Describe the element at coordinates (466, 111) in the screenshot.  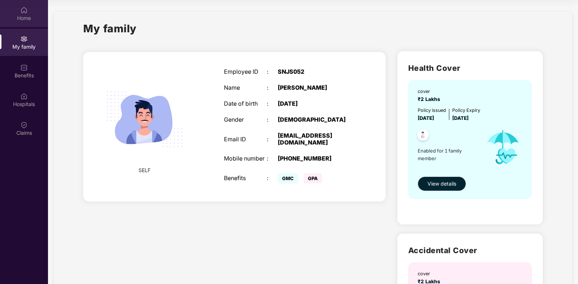
I see `div: Policy Expiry` at that location.